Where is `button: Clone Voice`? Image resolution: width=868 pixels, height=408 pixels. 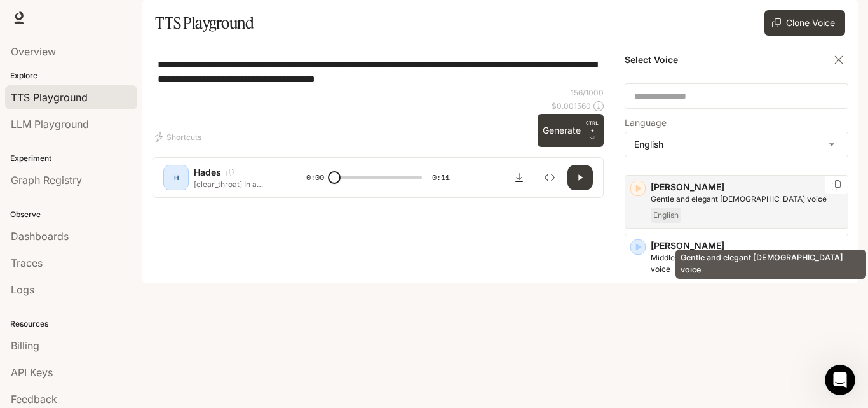
button: Clone Voice is located at coordinates (805, 23).